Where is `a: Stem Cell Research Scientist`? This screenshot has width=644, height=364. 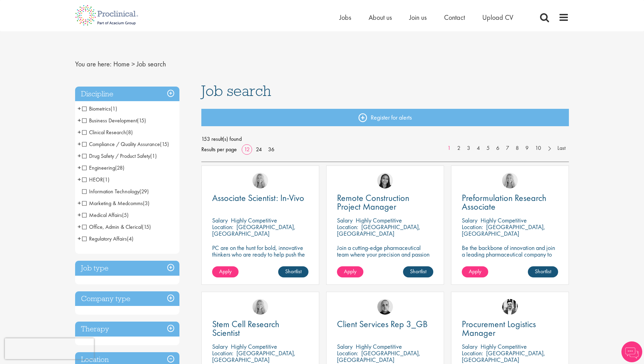 a: Stem Cell Research Scientist is located at coordinates (260, 328).